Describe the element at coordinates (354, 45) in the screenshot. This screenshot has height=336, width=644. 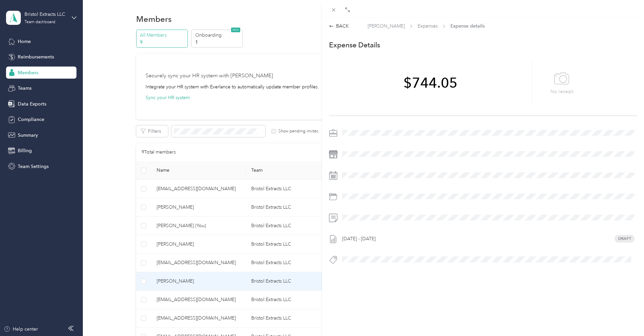
I see `p: Expense Details` at that location.